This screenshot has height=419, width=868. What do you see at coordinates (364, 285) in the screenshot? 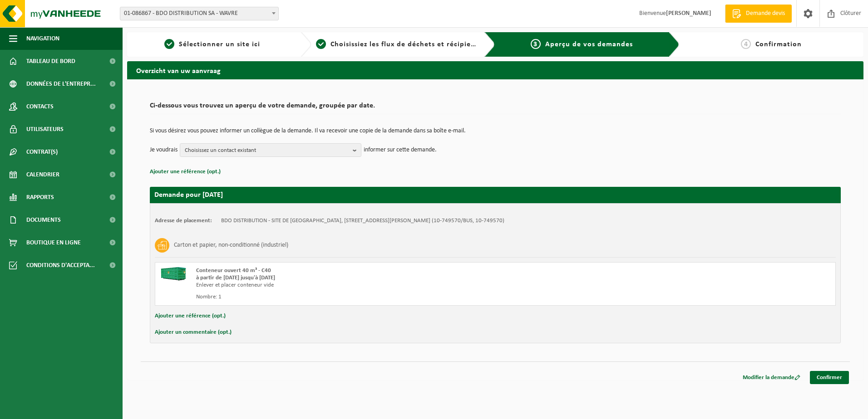
I see `div: Enlever et placer conteneur vide` at bounding box center [364, 285].